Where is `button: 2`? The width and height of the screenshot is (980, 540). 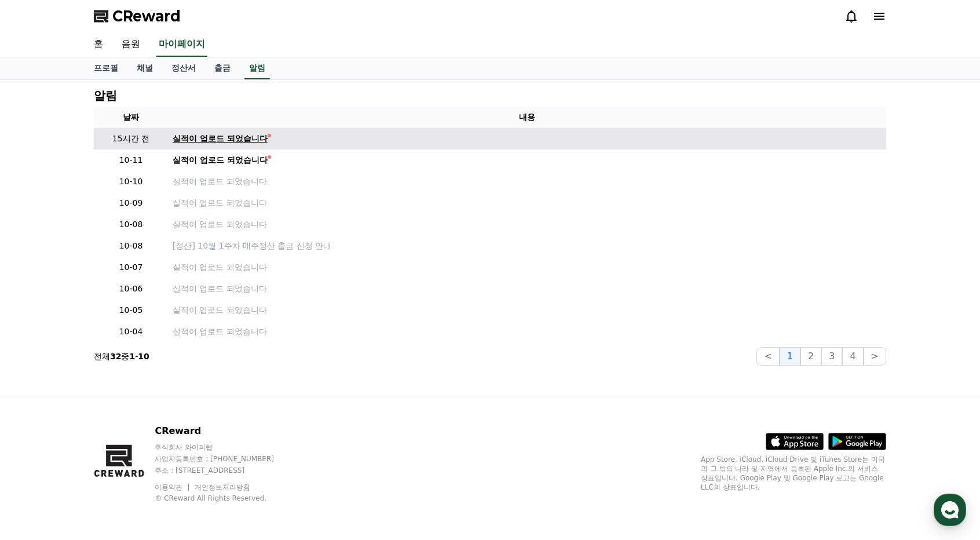
button: 2 is located at coordinates (811, 357).